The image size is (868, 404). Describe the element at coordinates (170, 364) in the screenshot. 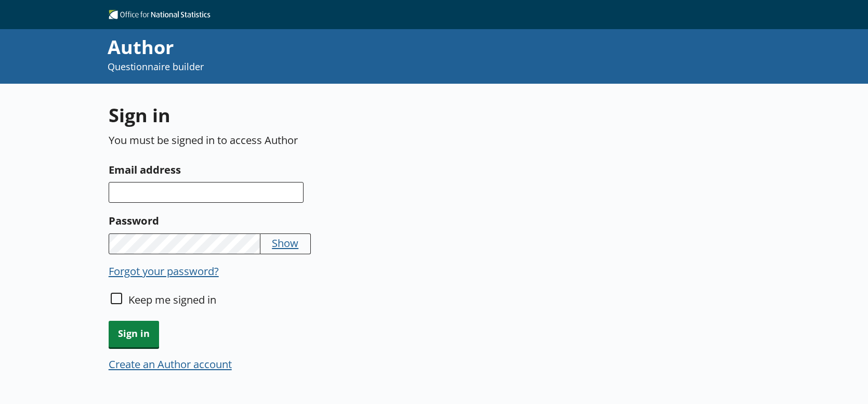

I see `button: Create an Author account` at that location.